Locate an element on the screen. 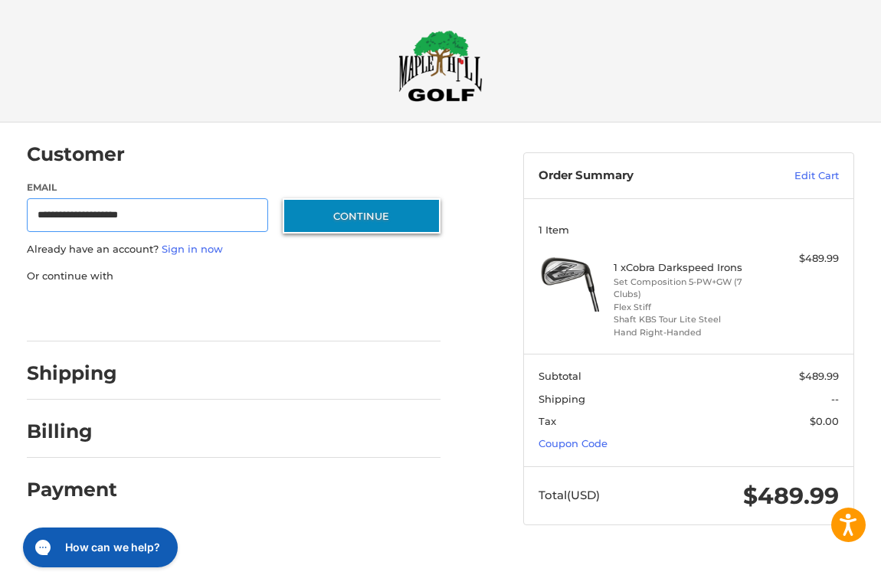 Image resolution: width=881 pixels, height=588 pixels. span: $0.00 is located at coordinates (824, 422).